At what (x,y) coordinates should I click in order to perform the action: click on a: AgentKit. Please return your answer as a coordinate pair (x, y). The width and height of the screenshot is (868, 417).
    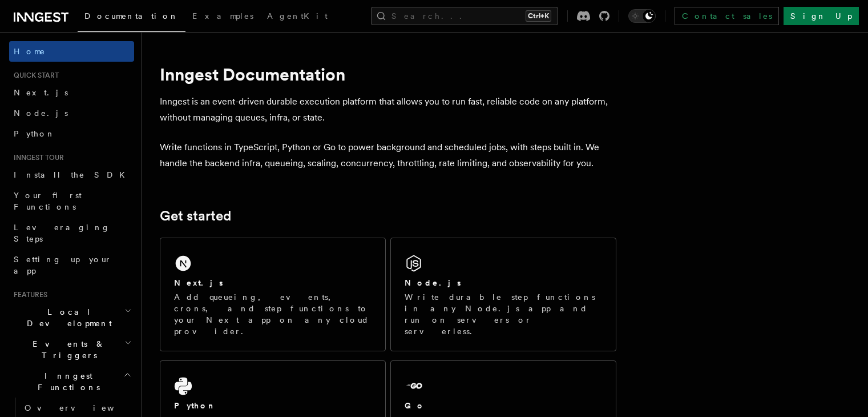
    Looking at the image, I should click on (297, 17).